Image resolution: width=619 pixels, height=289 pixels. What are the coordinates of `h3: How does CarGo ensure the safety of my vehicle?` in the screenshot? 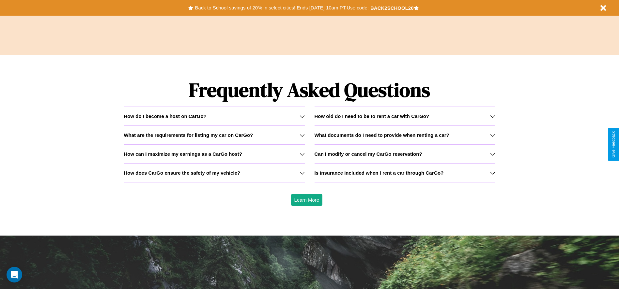 It's located at (182, 173).